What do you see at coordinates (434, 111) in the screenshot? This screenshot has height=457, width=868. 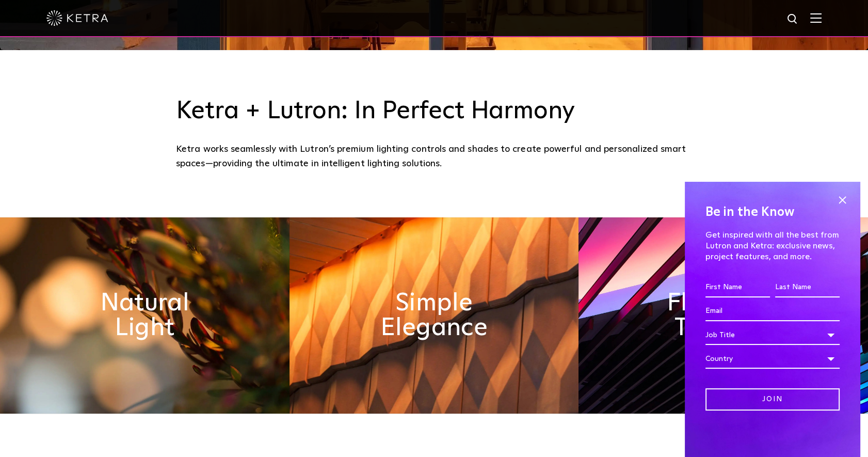 I see `h3: Ketra + Lutron: In Perfect Harmony` at bounding box center [434, 111].